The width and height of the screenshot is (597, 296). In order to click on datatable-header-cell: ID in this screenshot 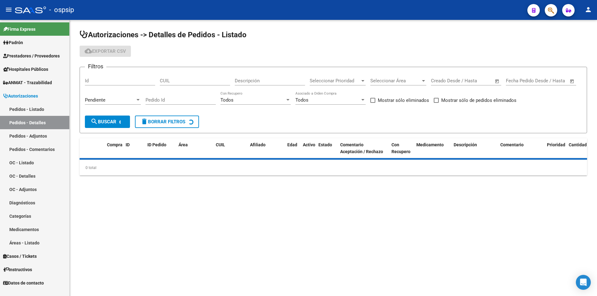, I will do `click(134, 149)`.